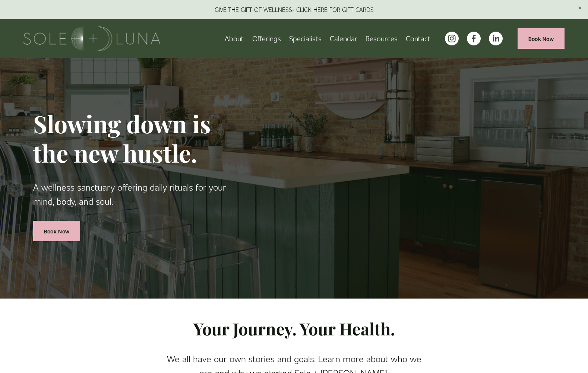  Describe the element at coordinates (418, 38) in the screenshot. I see `a: Contact` at that location.